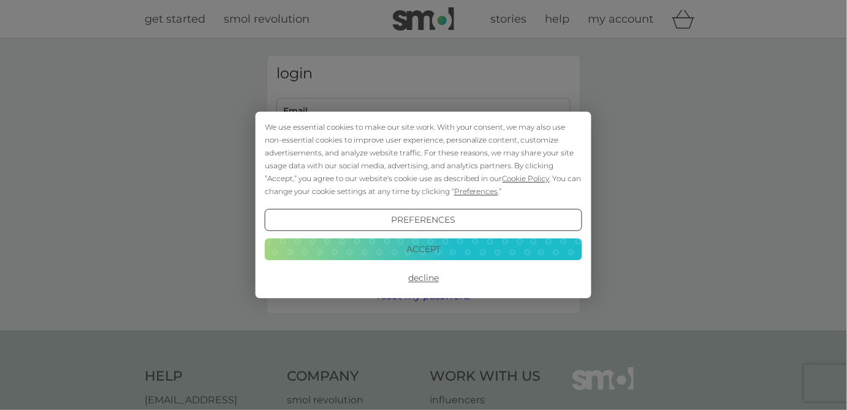 The width and height of the screenshot is (847, 410). I want to click on div: We use essential cookies to make our site work. With your consent, we may also use non-essential ..., so click(423, 160).